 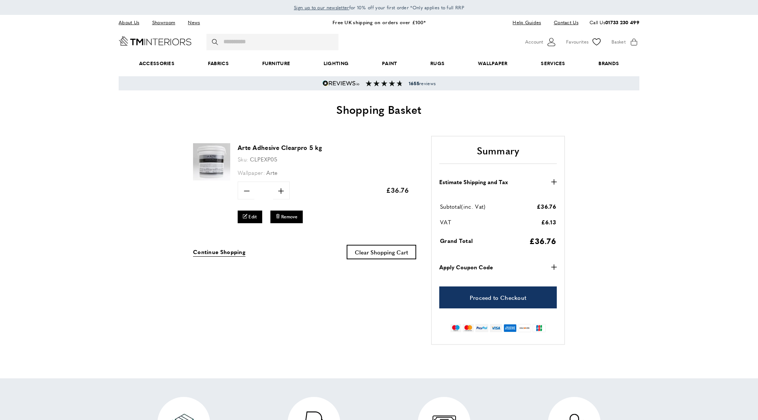 What do you see at coordinates (541, 42) in the screenshot?
I see `button: Customer Account` at bounding box center [541, 42].